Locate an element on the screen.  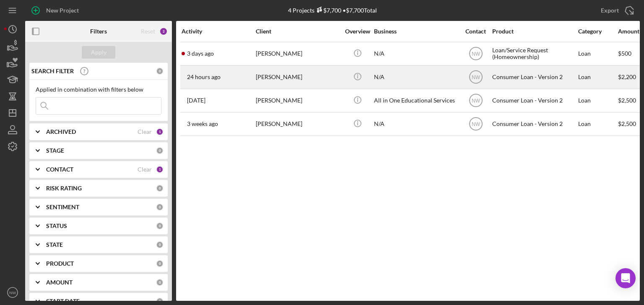
b: START DATE is located at coordinates (63, 301).